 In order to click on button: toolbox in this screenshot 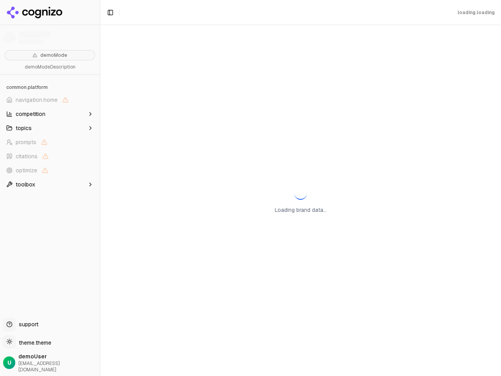, I will do `click(50, 184)`.